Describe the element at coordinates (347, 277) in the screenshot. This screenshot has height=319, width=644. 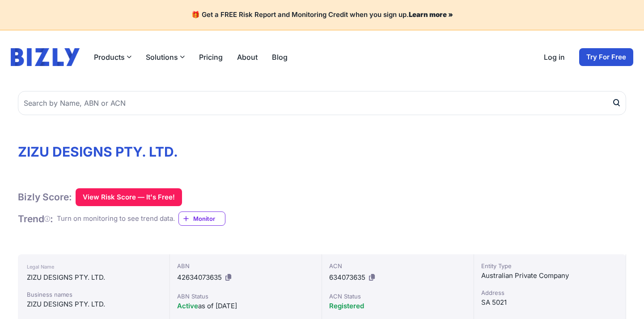
I see `span: 634073635` at that location.